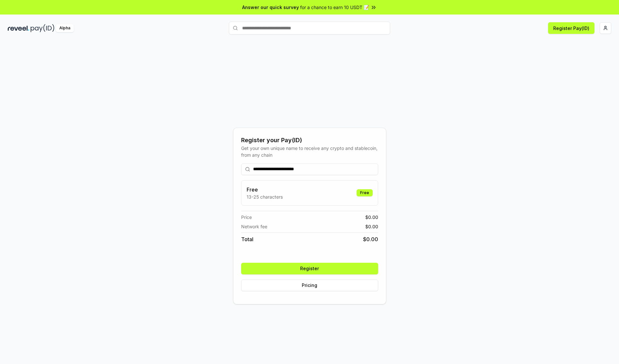  Describe the element at coordinates (310, 269) in the screenshot. I see `button: Register` at that location.